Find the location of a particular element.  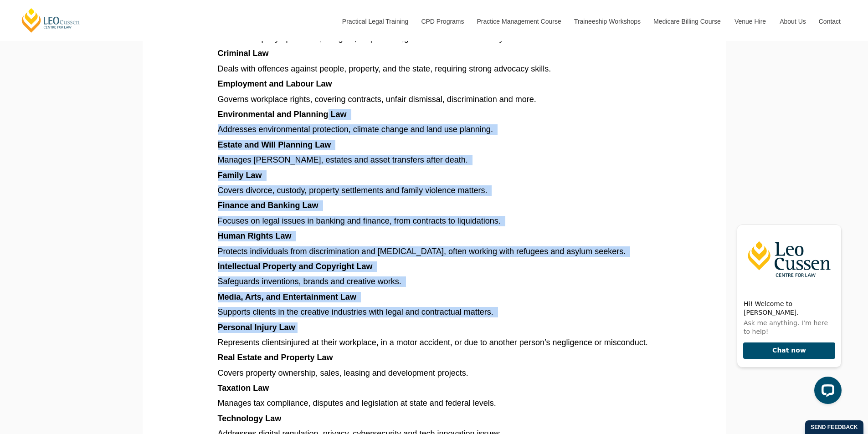

a: Medicare Billing Course is located at coordinates (687, 21).